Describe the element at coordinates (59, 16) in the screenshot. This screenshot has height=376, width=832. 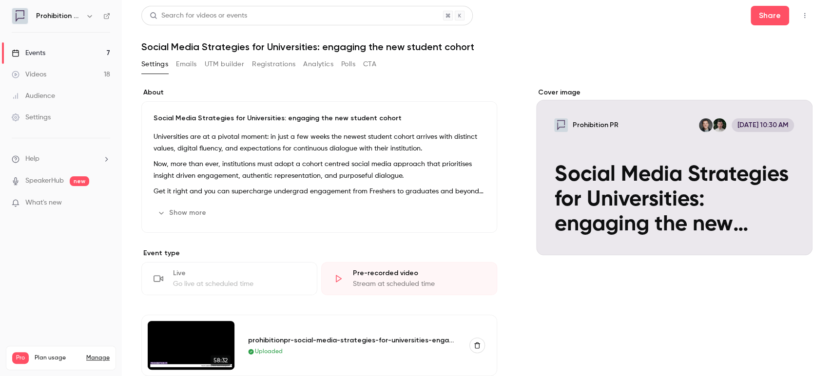
I see `h6: Prohibition PR` at that location.